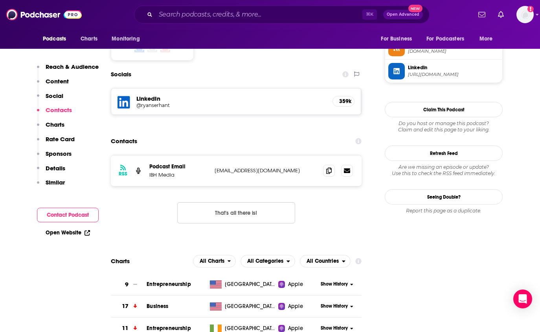 Image resolution: width=540 pixels, height=332 pixels. Describe the element at coordinates (129, 284) in the screenshot. I see `a: 9` at that location.